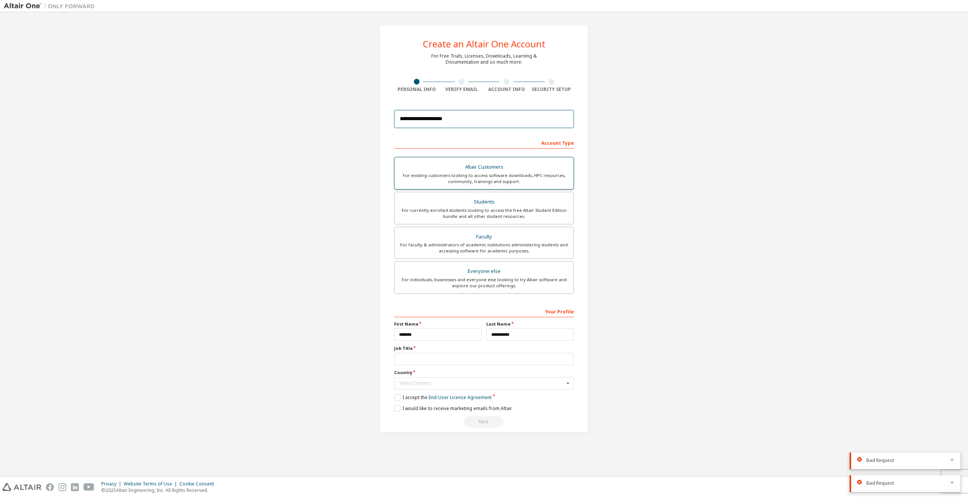  I want to click on div: Students, so click(484, 202).